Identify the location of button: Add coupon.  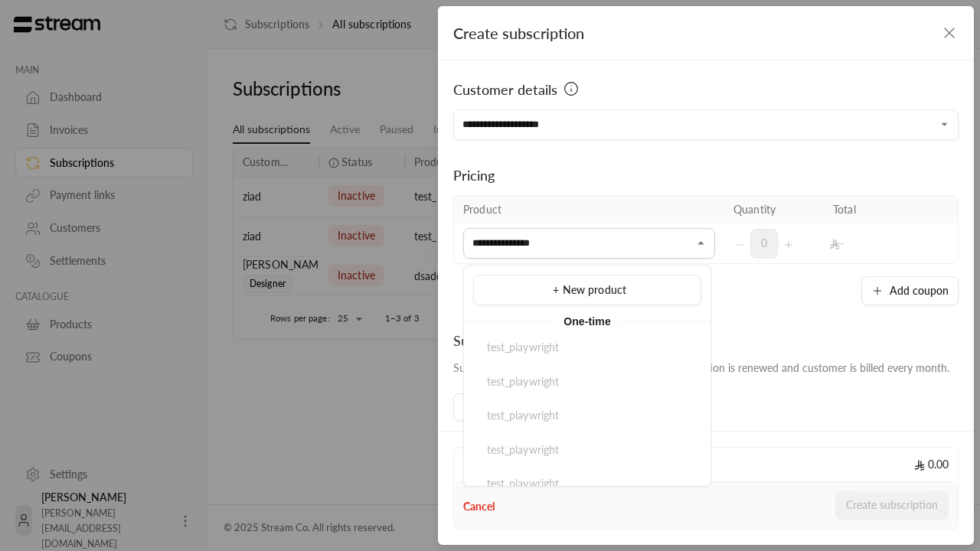
(910, 291).